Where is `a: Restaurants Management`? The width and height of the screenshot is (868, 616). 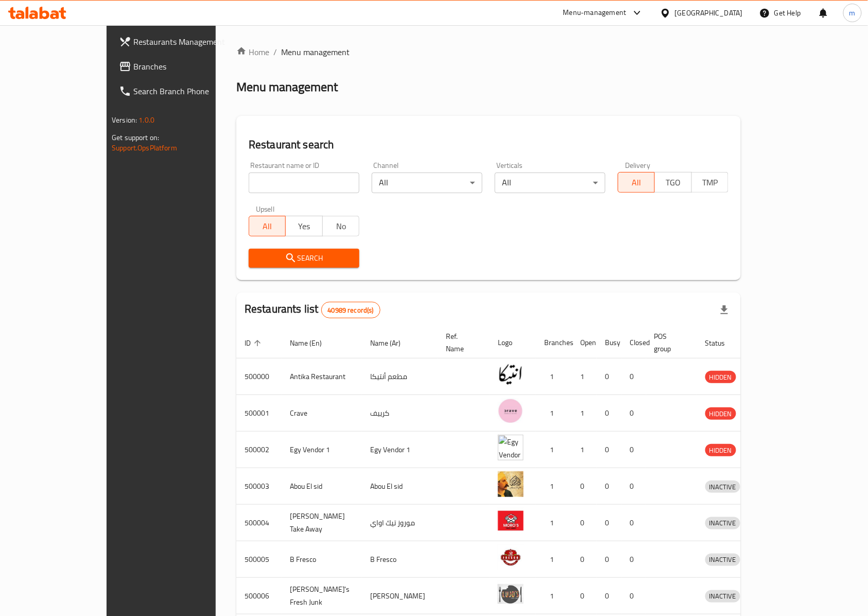 a: Restaurants Management is located at coordinates (181, 42).